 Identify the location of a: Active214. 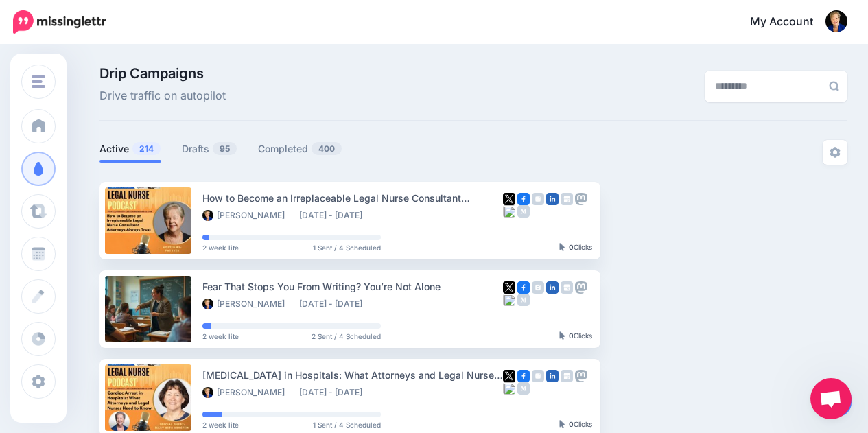
(130, 149).